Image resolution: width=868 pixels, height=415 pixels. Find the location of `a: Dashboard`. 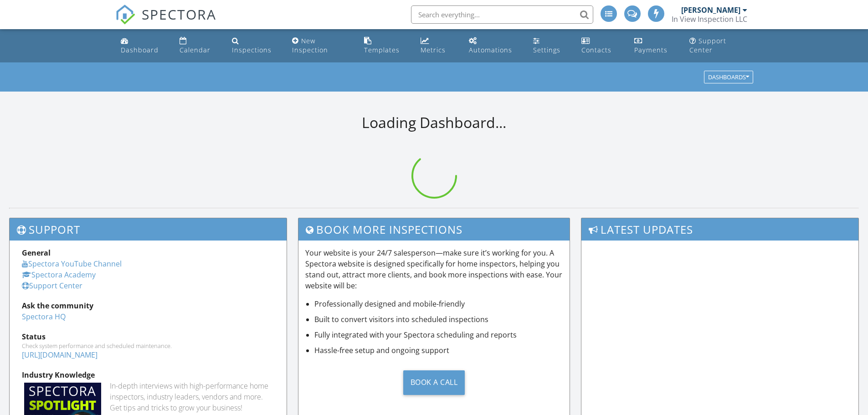

a: Dashboard is located at coordinates (143, 46).